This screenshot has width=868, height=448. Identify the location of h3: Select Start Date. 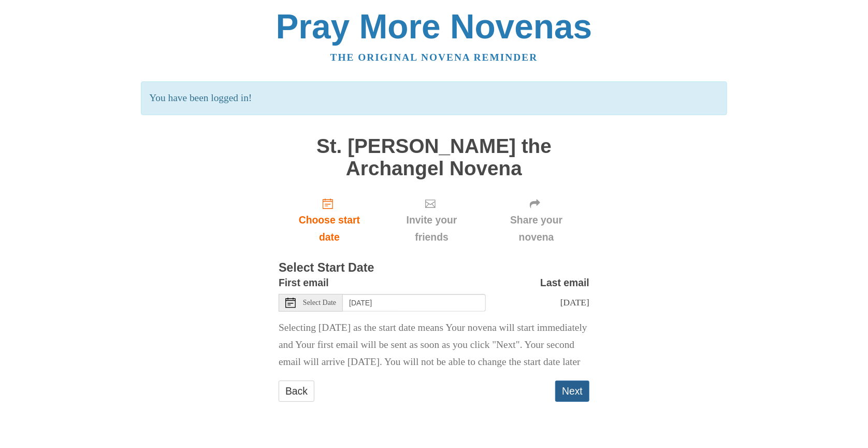
(434, 268).